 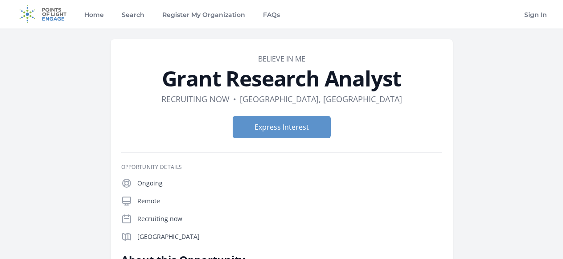 I want to click on p: Remote, so click(x=290, y=201).